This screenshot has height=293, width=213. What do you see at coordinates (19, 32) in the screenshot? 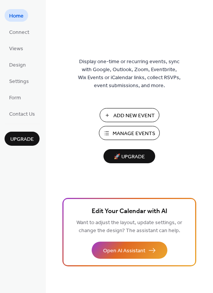
I see `a: Connect` at bounding box center [19, 32].